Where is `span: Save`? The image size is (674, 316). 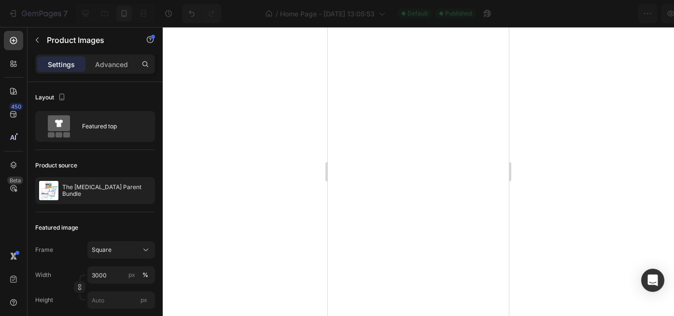 span: Save is located at coordinates (590, 14).